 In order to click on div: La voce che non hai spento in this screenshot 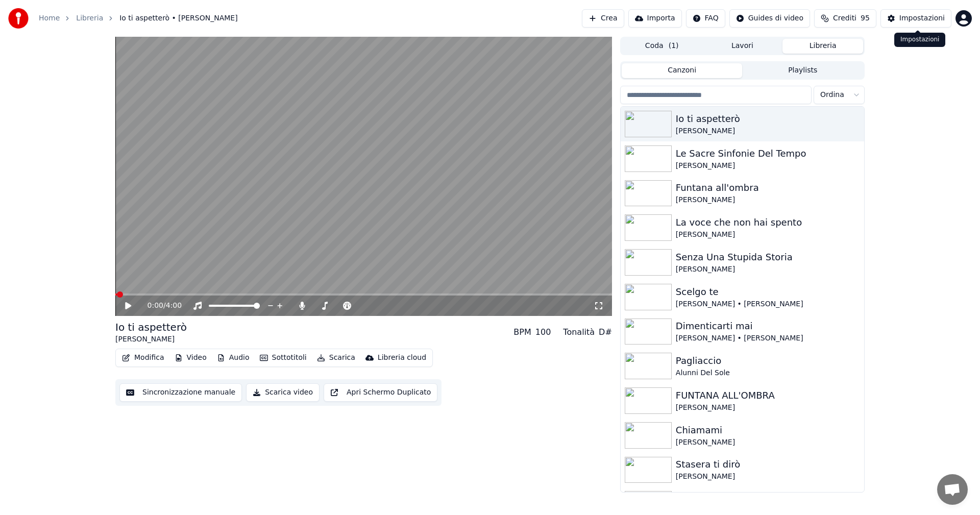, I will do `click(768, 222)`.